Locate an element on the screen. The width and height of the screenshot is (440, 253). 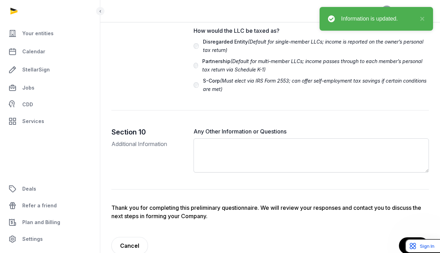
div: Partnership is located at coordinates (315, 65).